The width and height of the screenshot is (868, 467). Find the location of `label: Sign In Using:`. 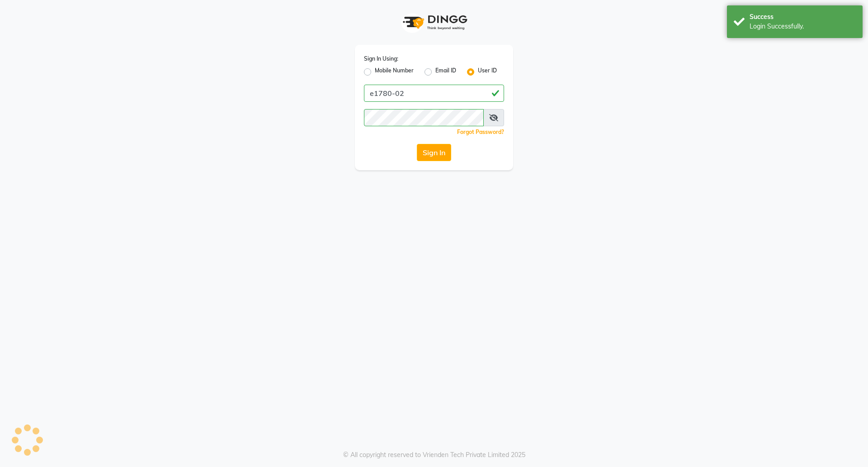

label: Sign In Using: is located at coordinates (381, 59).